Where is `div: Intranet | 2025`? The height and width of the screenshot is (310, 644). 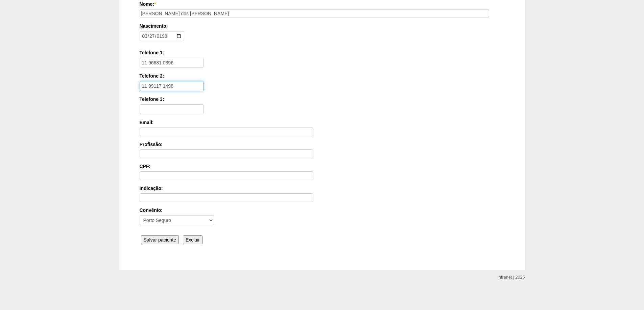 div: Intranet | 2025 is located at coordinates (511, 277).